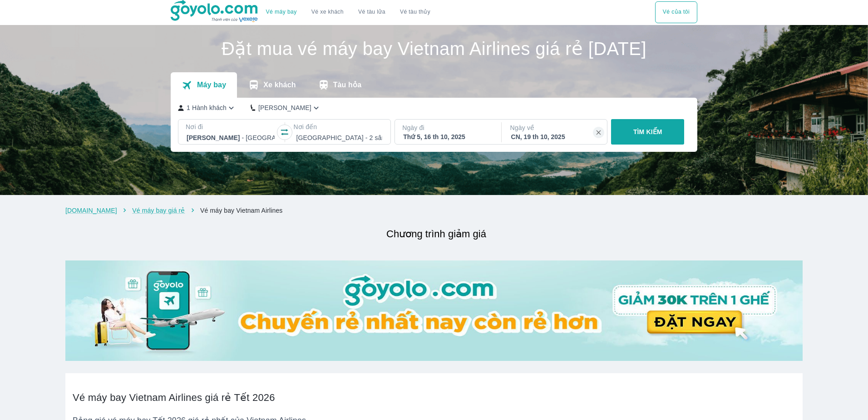 The height and width of the screenshot is (420, 868). Describe the element at coordinates (271, 85) in the screenshot. I see `div: transportation tabs` at that location.